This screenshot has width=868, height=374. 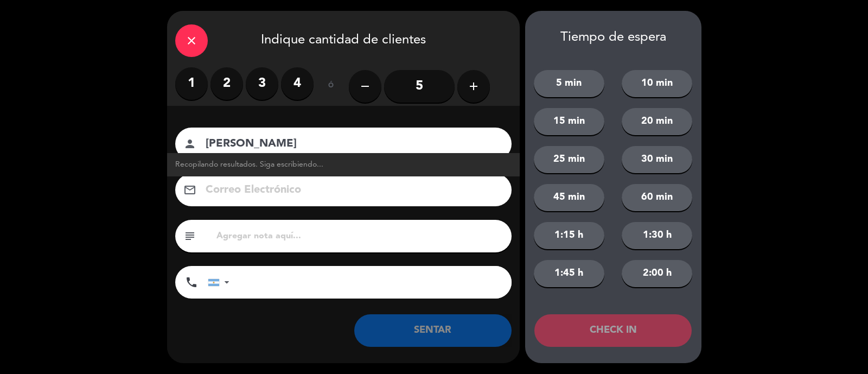 What do you see at coordinates (190, 190) in the screenshot?
I see `i: email` at bounding box center [190, 190].